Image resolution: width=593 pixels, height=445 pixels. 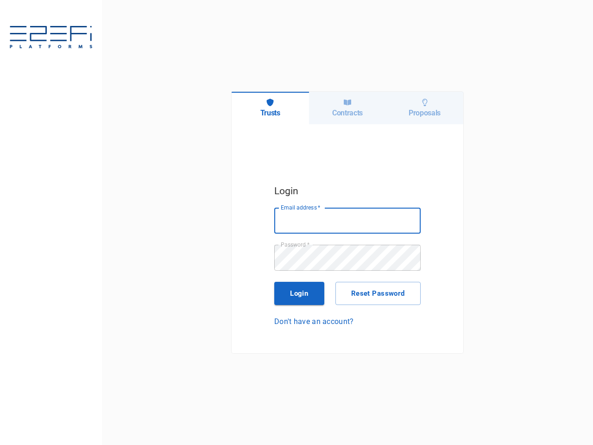 I want to click on a: Don't have an account?, so click(x=348, y=321).